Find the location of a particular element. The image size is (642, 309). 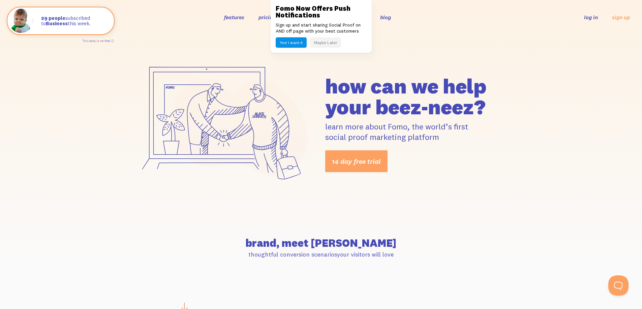

button: Maybe Later is located at coordinates (325, 42).